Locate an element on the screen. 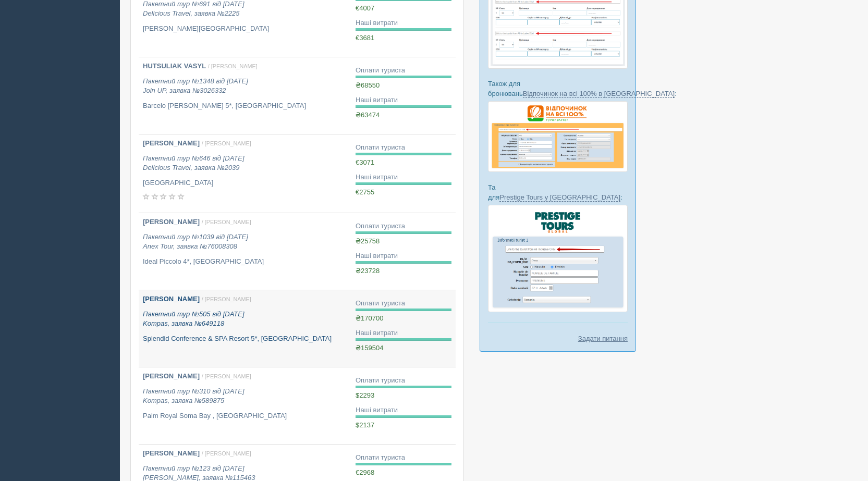  span: €3071 is located at coordinates (365, 162).